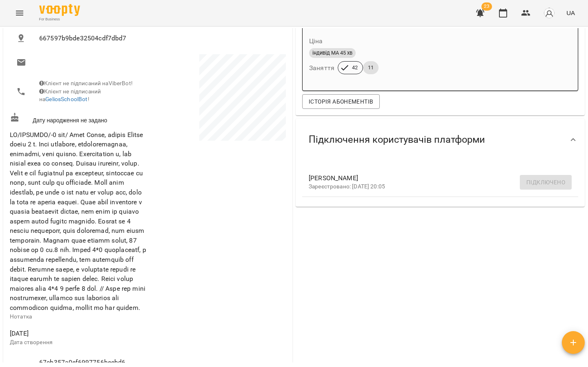 The width and height of the screenshot is (588, 367). What do you see at coordinates (60, 19) in the screenshot?
I see `span: For Business` at bounding box center [60, 19].